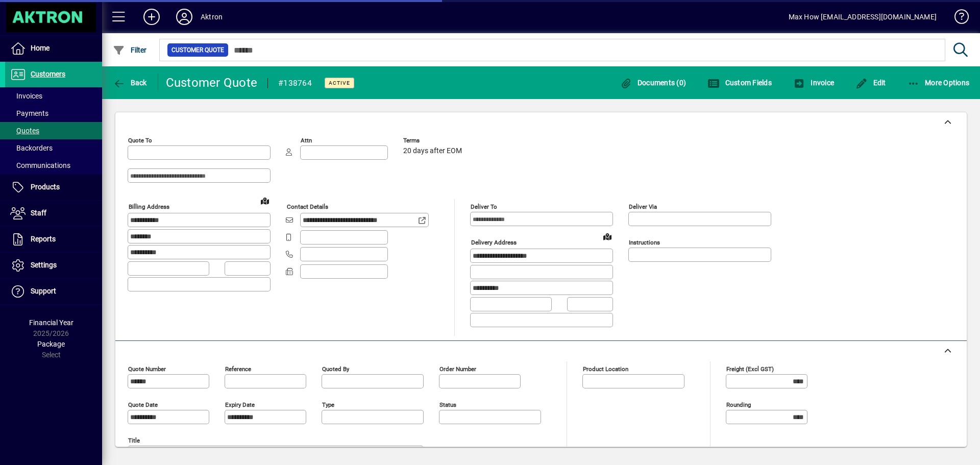  Describe the element at coordinates (147, 368) in the screenshot. I see `mat-label: Quote number` at that location.